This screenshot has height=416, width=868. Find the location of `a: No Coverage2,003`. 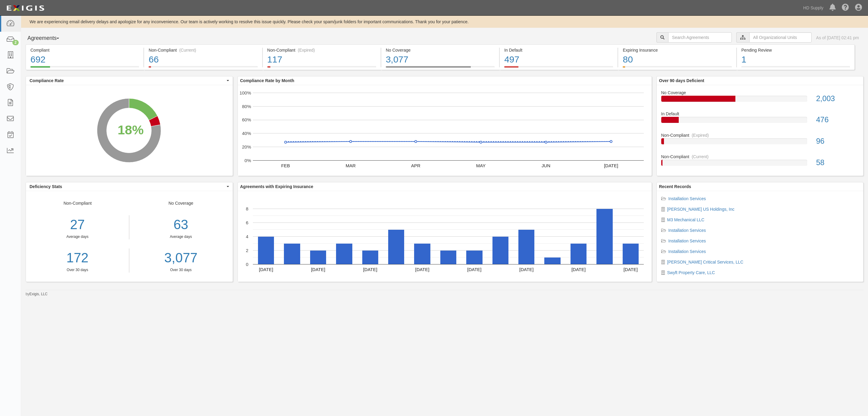

a: No Coverage2,003 is located at coordinates (760, 100).